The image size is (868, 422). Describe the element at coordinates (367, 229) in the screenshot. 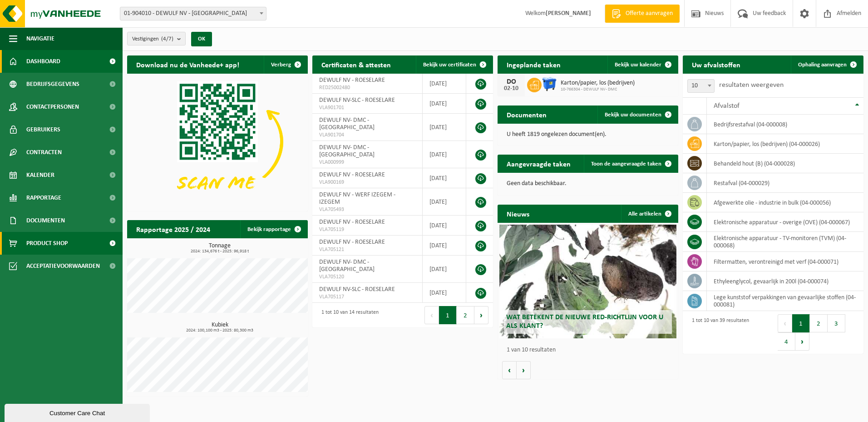

I see `span: VLA705119` at that location.